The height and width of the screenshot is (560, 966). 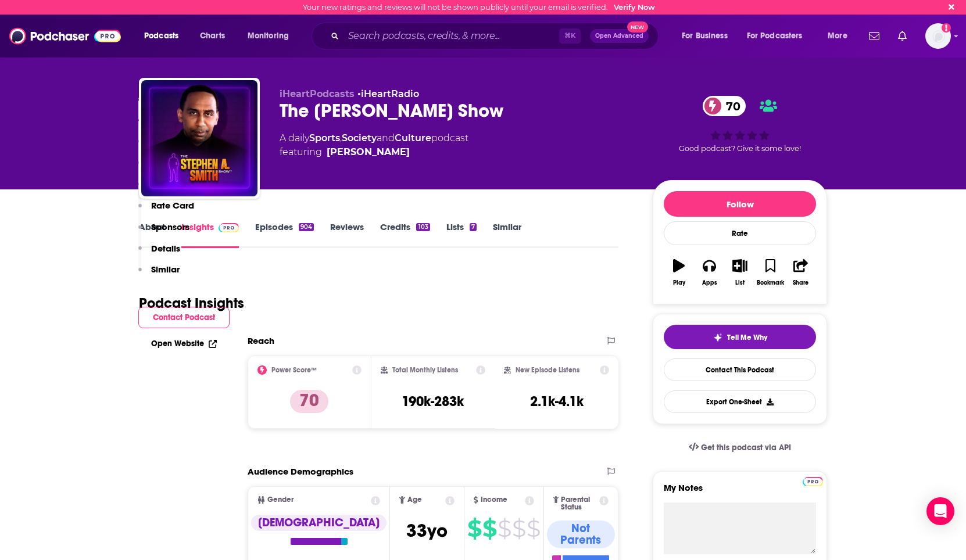 What do you see at coordinates (938, 36) in the screenshot?
I see `span: Logged in as kevinscottsmith` at bounding box center [938, 36].